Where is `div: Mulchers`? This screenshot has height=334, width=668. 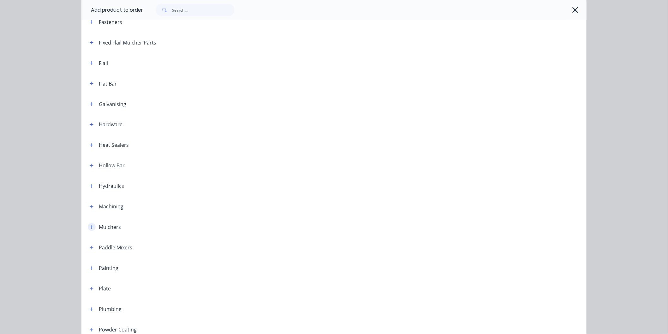
div: Mulchers is located at coordinates (110, 227).